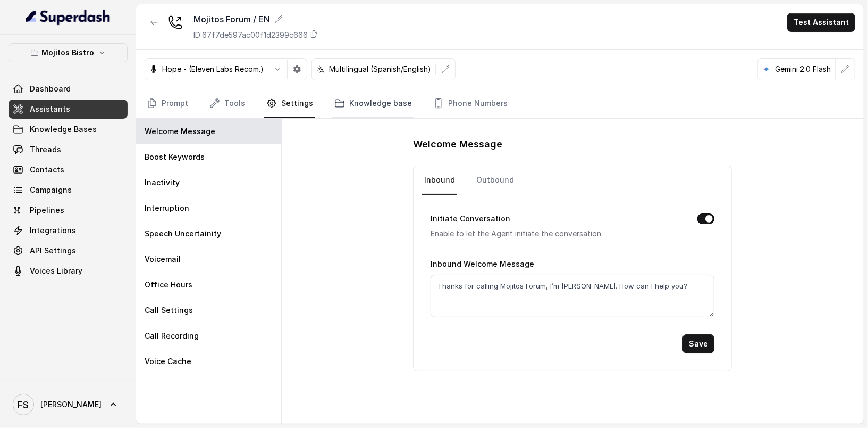 The height and width of the screenshot is (428, 868). I want to click on a: Dashboard, so click(68, 89).